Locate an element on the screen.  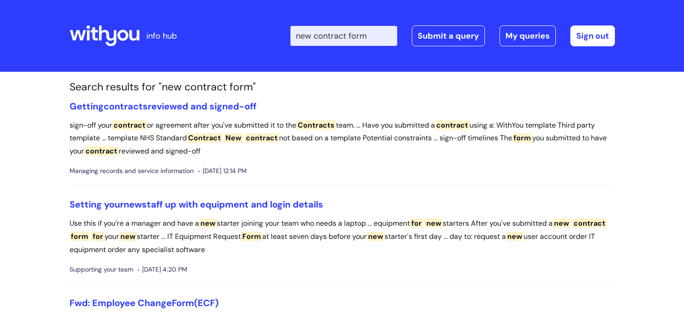
a: Gettingcontractsreviewed and signed-off is located at coordinates (163, 106).